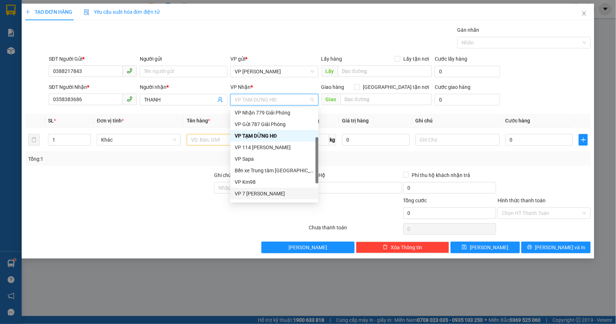 The height and width of the screenshot is (324, 616). Describe the element at coordinates (275, 59) in the screenshot. I see `div: VP gửi` at that location.